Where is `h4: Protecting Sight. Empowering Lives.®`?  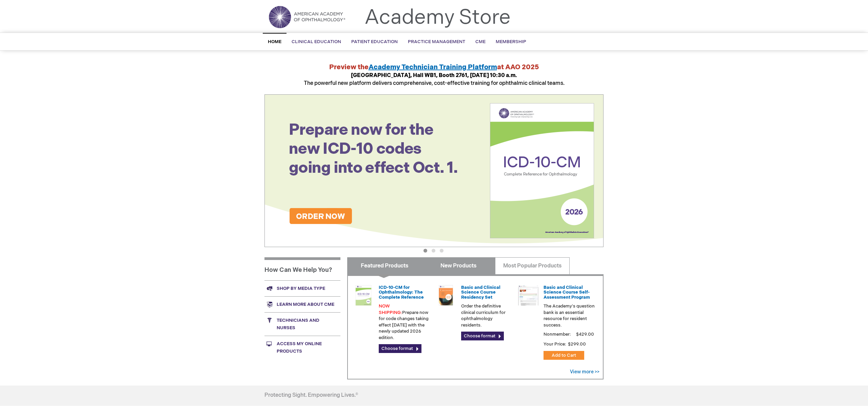 h4: Protecting Sight. Empowering Lives.® is located at coordinates (311, 395).